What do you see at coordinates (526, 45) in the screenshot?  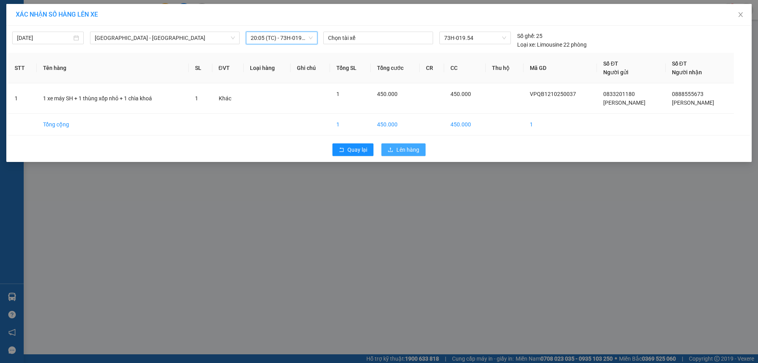 I see `span: Loại xe:` at bounding box center [526, 45].